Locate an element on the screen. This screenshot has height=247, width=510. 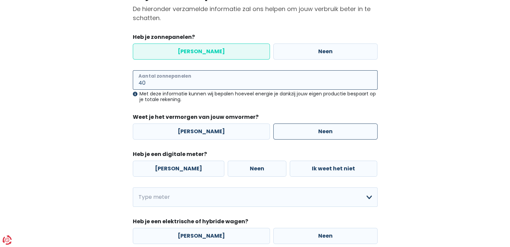
div: Met deze informatie kunnen wij bepalen hoeveel energie je dankzij jouw eigen productie bespaart o... is located at coordinates (255, 97).